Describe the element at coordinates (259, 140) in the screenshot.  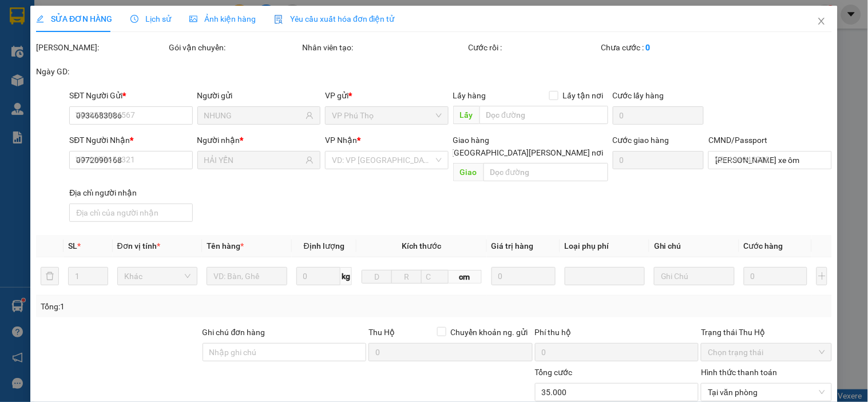
I see `div: Người nhận` at that location.